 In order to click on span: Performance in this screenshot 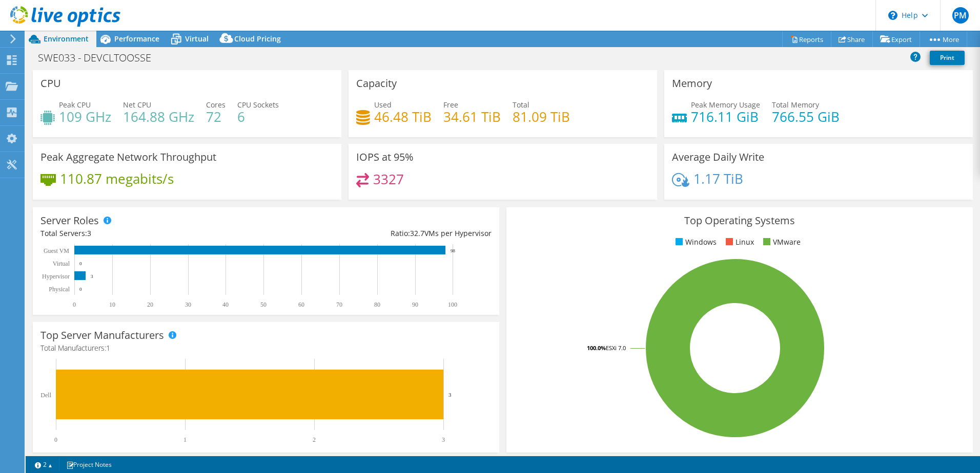, I will do `click(137, 38)`.